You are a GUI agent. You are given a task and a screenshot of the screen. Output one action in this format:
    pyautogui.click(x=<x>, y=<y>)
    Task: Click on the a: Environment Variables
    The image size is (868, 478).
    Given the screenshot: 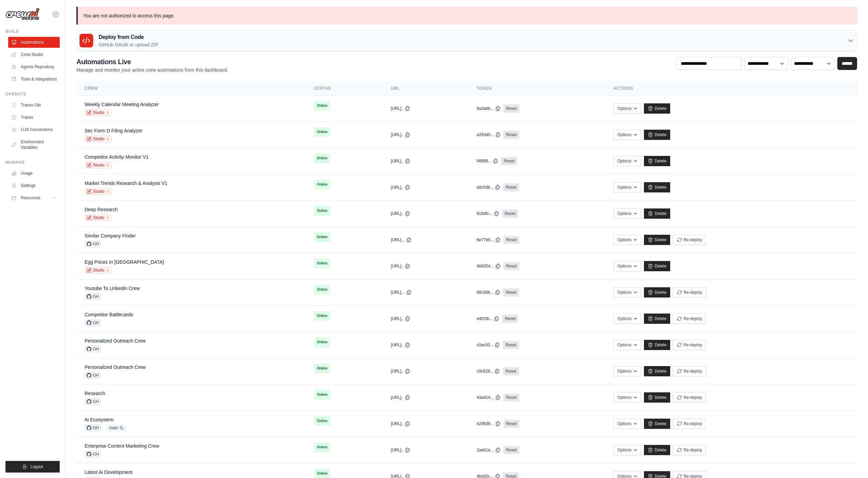 What is the action you would take?
    pyautogui.click(x=34, y=144)
    